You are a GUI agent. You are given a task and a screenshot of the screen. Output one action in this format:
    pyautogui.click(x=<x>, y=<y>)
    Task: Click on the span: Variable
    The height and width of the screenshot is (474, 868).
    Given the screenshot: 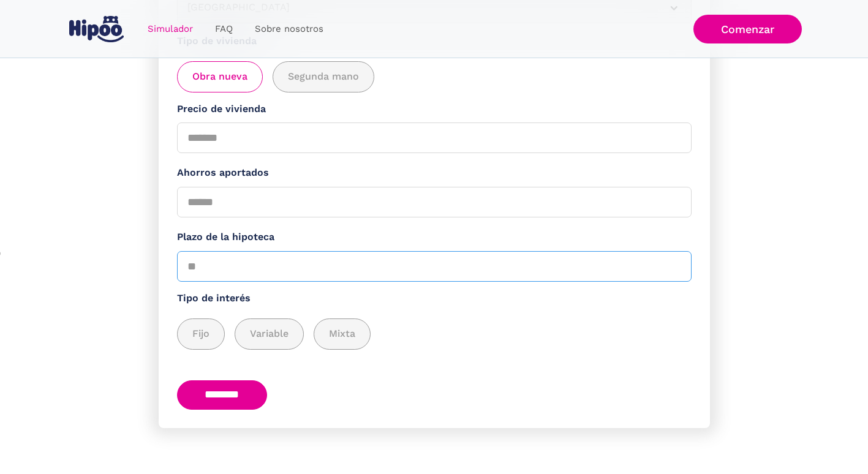 What is the action you would take?
    pyautogui.click(x=269, y=334)
    